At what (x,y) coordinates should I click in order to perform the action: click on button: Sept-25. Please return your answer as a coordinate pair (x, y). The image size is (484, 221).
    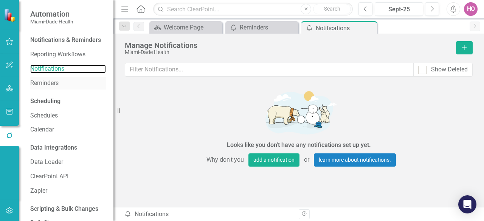
    Looking at the image, I should click on (399, 9).